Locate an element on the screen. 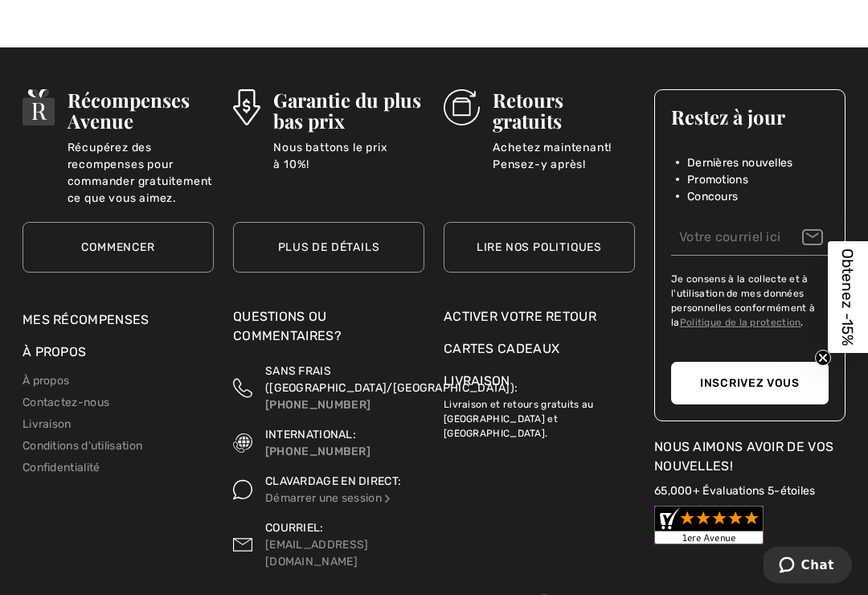  a: Plus de détails is located at coordinates (329, 248).